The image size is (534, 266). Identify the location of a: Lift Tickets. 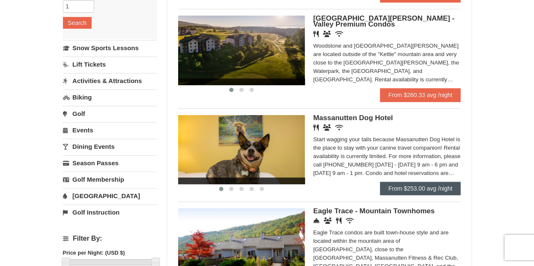
(110, 64).